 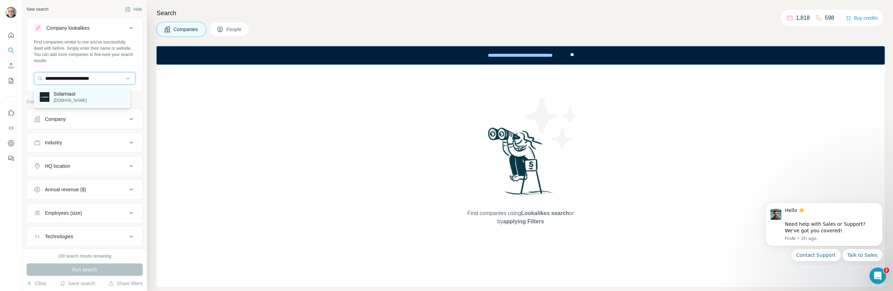 What do you see at coordinates (57, 166) in the screenshot?
I see `div: HQ location` at bounding box center [57, 166].